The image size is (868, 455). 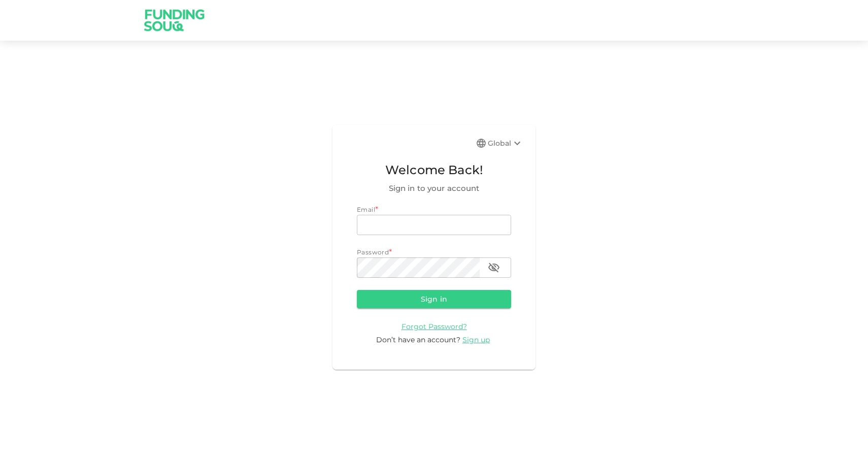 I want to click on div: email, so click(x=434, y=225).